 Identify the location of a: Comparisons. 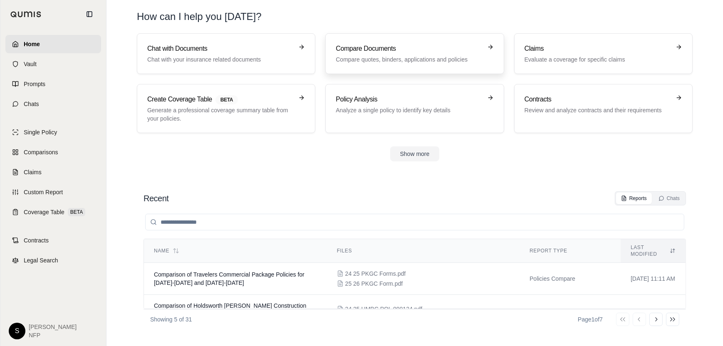
(53, 152).